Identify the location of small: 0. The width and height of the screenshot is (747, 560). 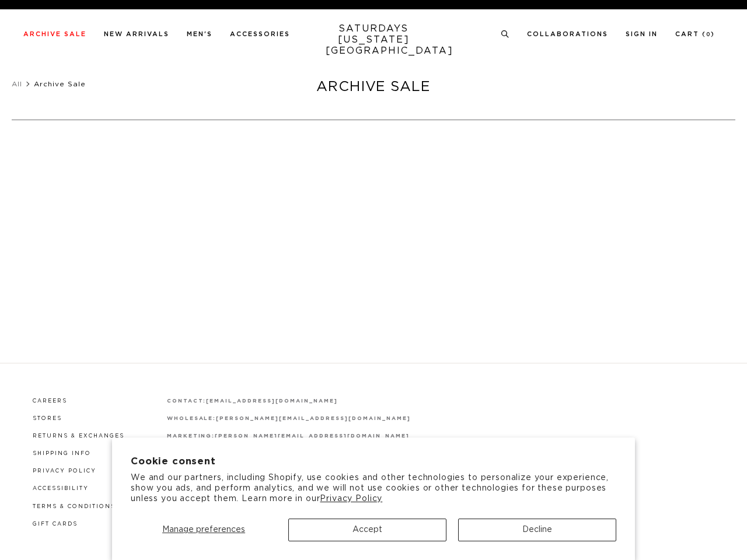
(708, 34).